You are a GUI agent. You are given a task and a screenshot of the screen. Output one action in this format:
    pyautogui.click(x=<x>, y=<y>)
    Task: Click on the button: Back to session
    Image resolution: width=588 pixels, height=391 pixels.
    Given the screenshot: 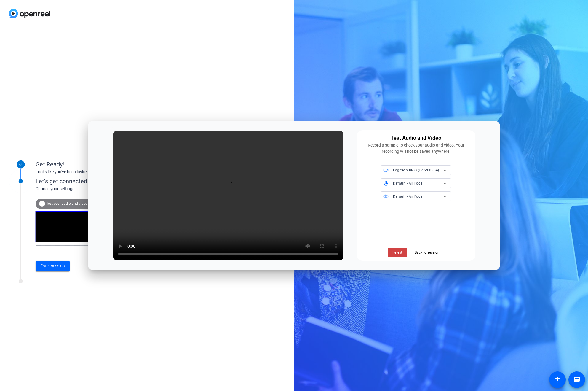 What is the action you would take?
    pyautogui.click(x=427, y=252)
    